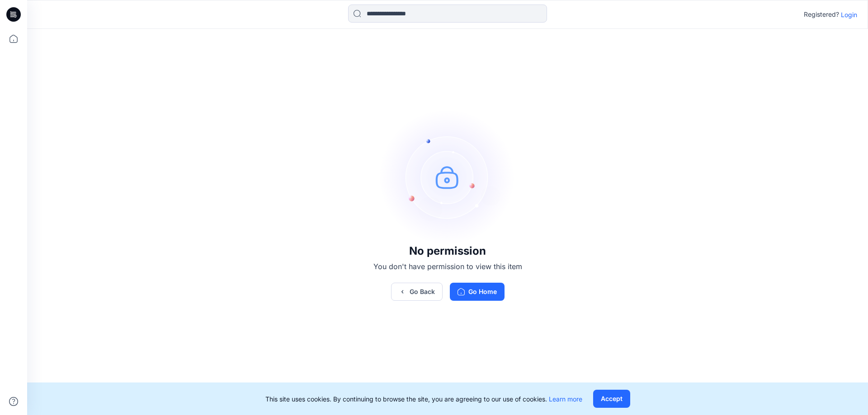 This screenshot has height=415, width=868. Describe the element at coordinates (821, 15) in the screenshot. I see `p: Registered?` at that location.